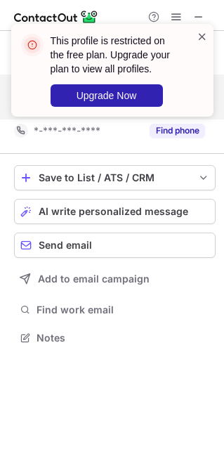 The height and width of the screenshot is (449, 224). What do you see at coordinates (32, 45) in the screenshot?
I see `img: error` at bounding box center [32, 45].